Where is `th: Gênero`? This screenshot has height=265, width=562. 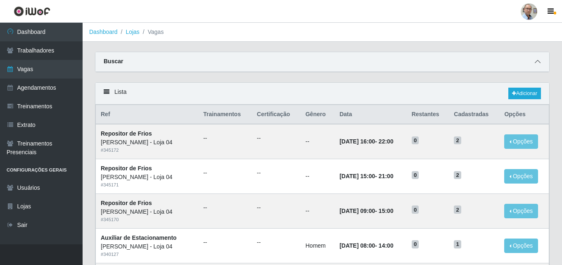
th: Gênero is located at coordinates (318, 114).